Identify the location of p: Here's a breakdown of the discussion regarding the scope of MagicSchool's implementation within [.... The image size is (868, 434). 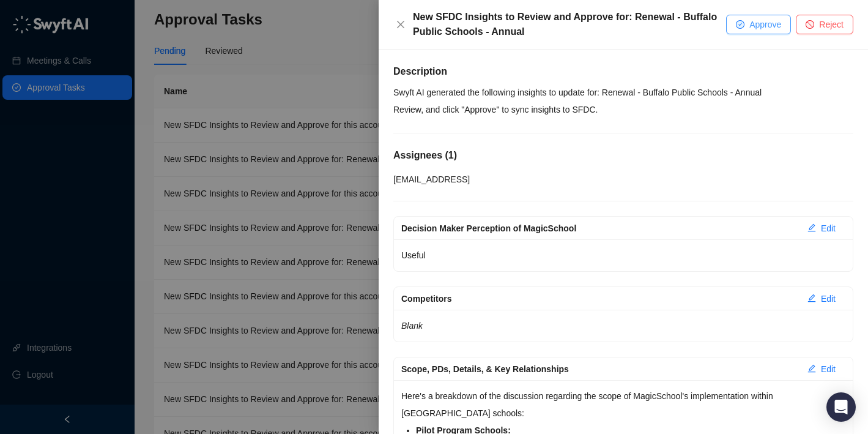
(623, 405).